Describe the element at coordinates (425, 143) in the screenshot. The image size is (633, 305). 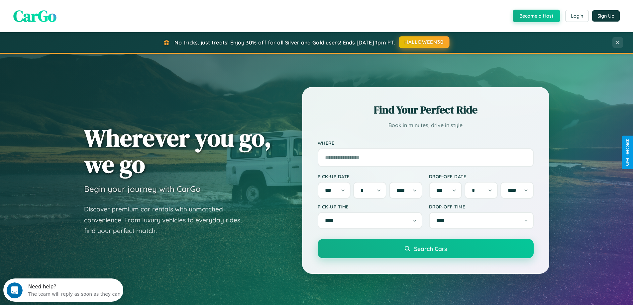
I see `label: Where` at that location.